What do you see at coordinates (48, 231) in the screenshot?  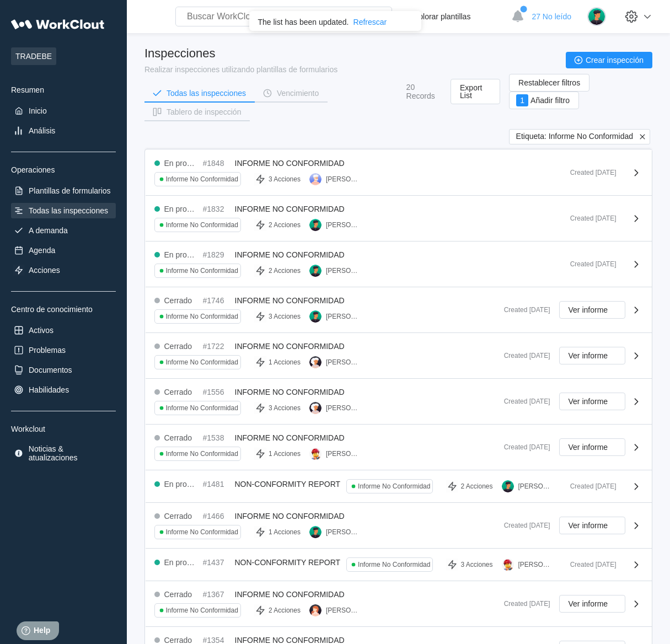 I see `div: A demanda` at bounding box center [48, 231].